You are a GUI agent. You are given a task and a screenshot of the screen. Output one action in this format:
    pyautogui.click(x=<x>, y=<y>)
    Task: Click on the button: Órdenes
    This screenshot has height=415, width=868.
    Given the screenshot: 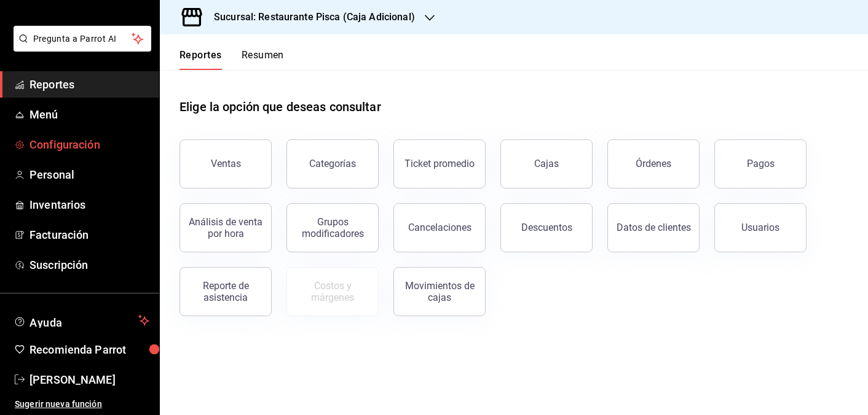 What is the action you would take?
    pyautogui.click(x=654, y=164)
    